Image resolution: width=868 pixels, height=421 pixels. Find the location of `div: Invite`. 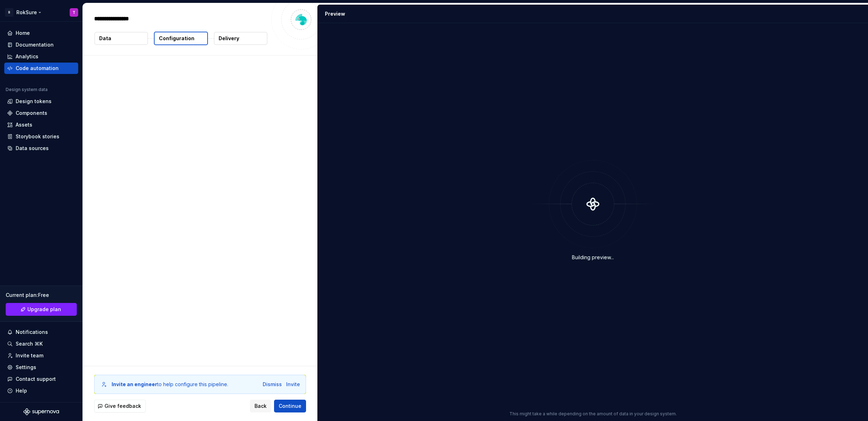

div: Invite is located at coordinates (293, 385).